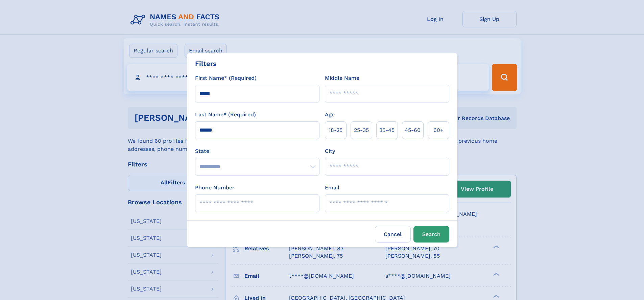 This screenshot has width=644, height=300. I want to click on label: Email, so click(332, 187).